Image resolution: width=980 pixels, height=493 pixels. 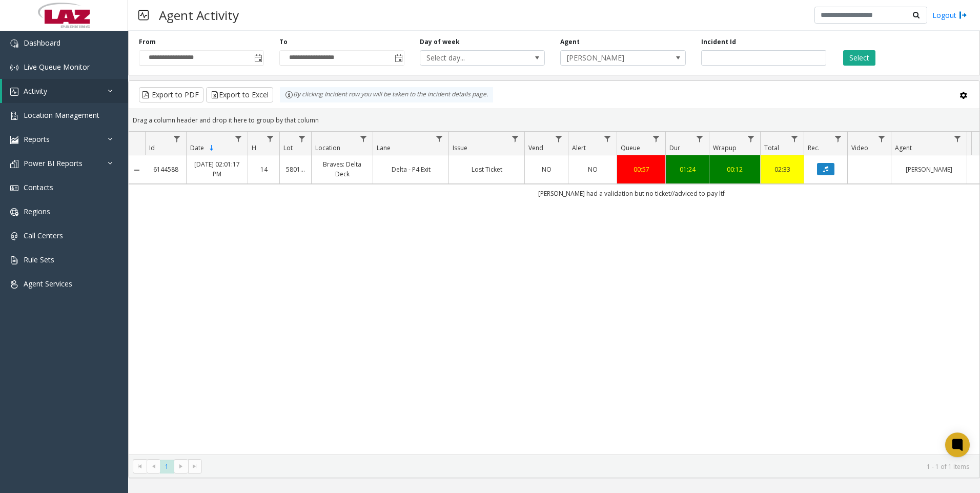 What do you see at coordinates (794, 138) in the screenshot?
I see `a: Total Filter Menu` at bounding box center [794, 138].